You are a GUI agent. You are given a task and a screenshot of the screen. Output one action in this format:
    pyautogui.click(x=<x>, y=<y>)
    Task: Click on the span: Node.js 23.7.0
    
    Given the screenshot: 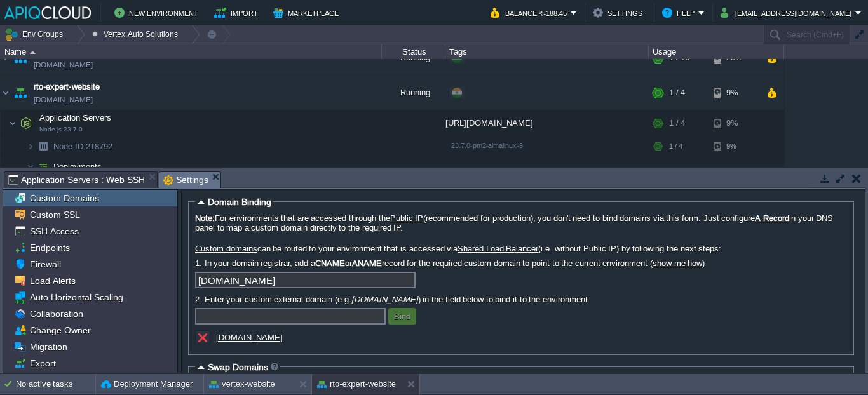 What is the action you would take?
    pyautogui.click(x=61, y=130)
    